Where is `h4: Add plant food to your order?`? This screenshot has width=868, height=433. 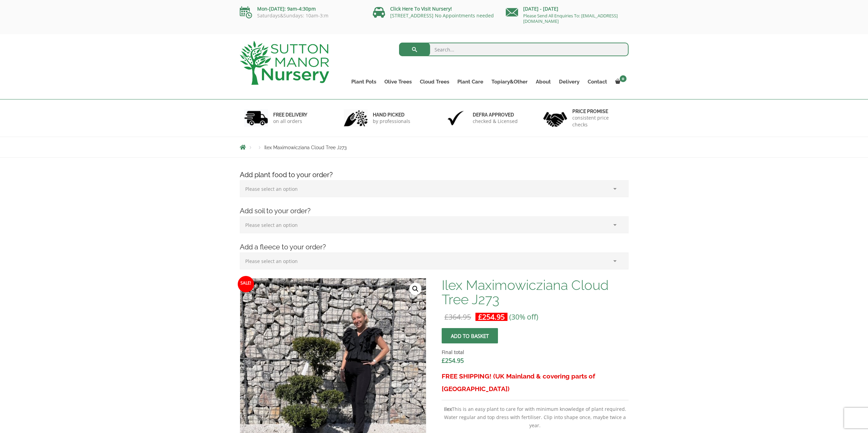 h4: Add plant food to your order? is located at coordinates (434, 175).